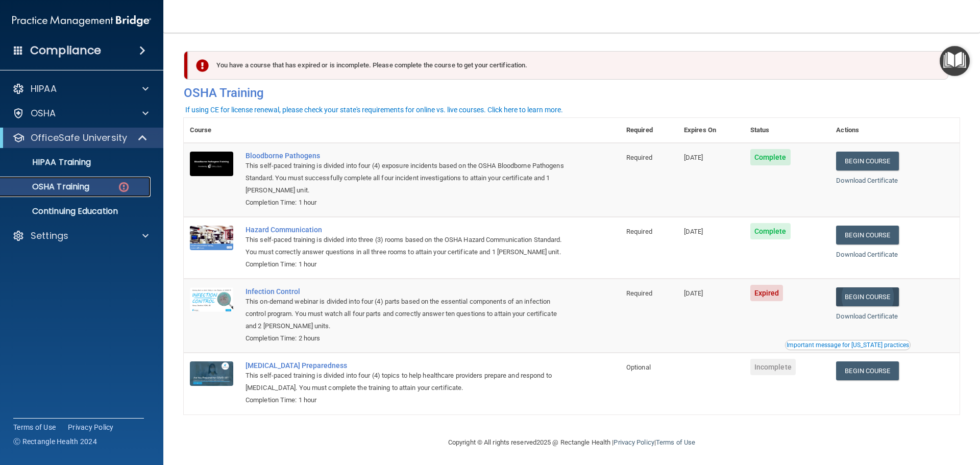  What do you see at coordinates (407, 291) in the screenshot?
I see `div: Infection Control` at bounding box center [407, 291].